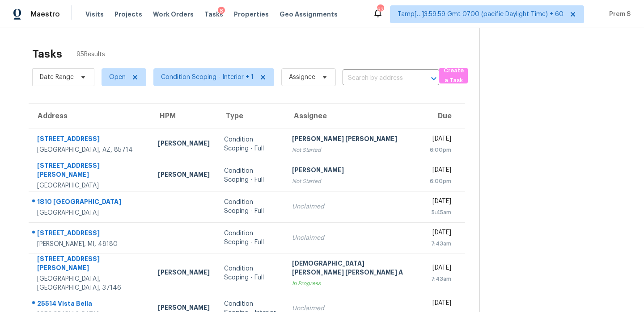 This screenshot has height=312, width=644. What do you see at coordinates (378, 78) in the screenshot?
I see `input: Search by address` at bounding box center [378, 78].